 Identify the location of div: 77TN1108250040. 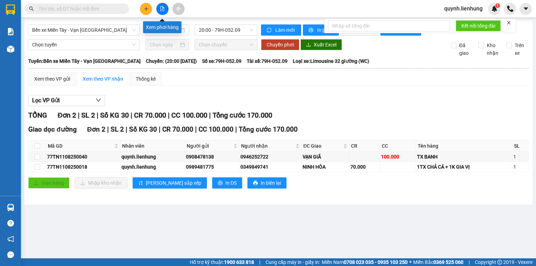
(83, 157).